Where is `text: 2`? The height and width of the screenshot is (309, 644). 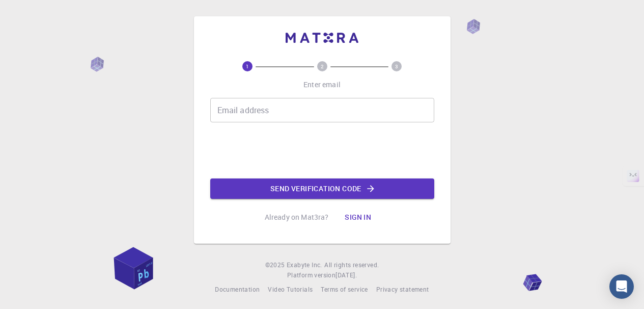
text: 2 is located at coordinates (322, 66).